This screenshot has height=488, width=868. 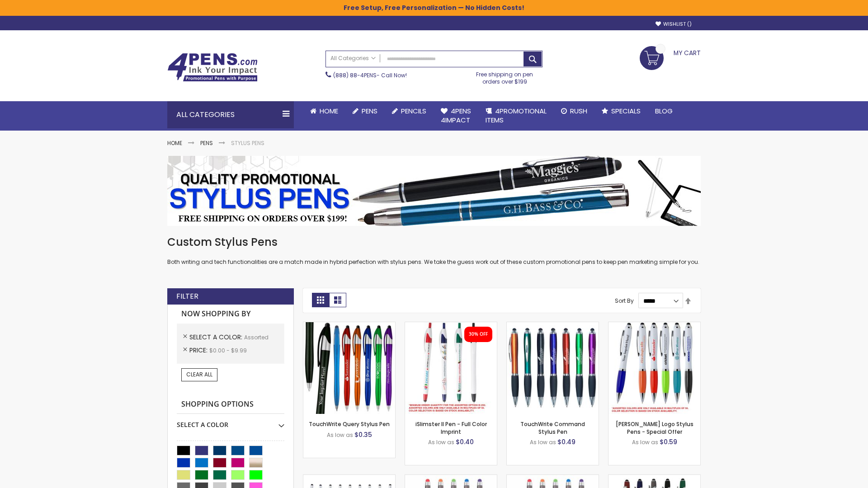 What do you see at coordinates (456, 115) in the screenshot?
I see `span: 4Pens 4impact` at bounding box center [456, 115].